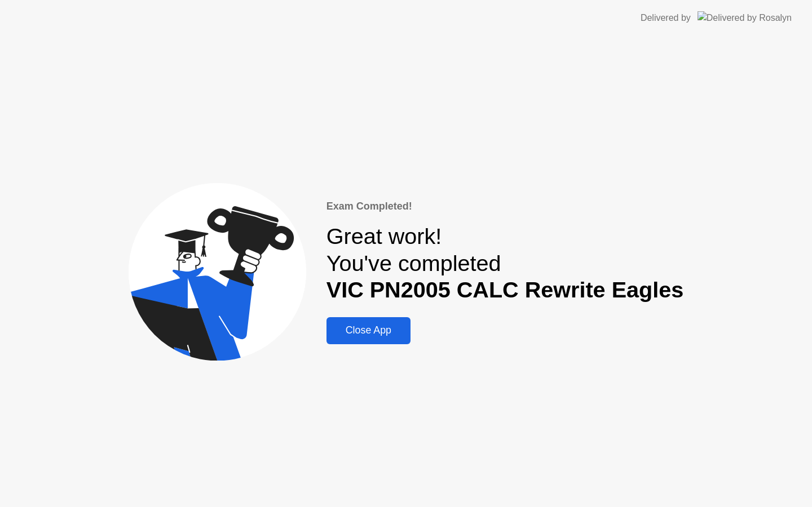 The height and width of the screenshot is (507, 812). I want to click on div: Great work! You've completed, so click(505, 263).